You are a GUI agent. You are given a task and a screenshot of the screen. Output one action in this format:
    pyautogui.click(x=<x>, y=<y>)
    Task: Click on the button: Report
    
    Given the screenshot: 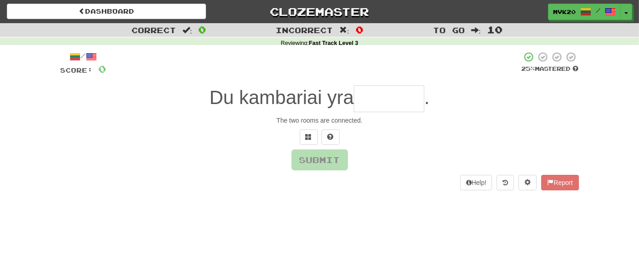 What is the action you would take?
    pyautogui.click(x=560, y=183)
    